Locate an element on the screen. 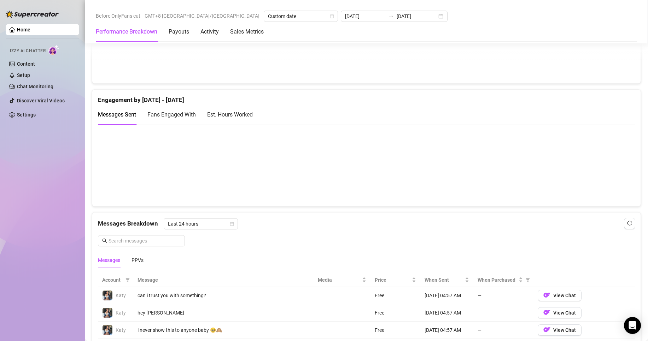 The width and height of the screenshot is (648, 341). a: Chat Monitoring is located at coordinates (35, 87).